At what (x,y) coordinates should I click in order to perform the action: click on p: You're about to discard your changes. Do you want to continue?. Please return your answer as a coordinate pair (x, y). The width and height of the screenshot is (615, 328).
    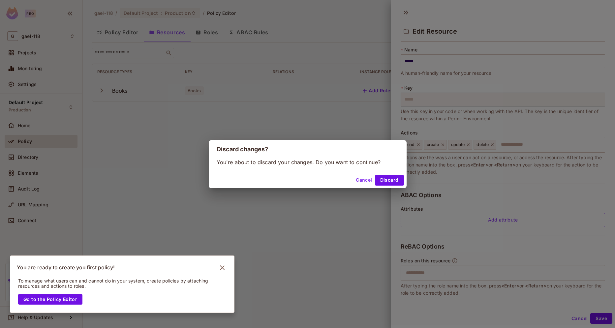
    Looking at the image, I should click on (308, 162).